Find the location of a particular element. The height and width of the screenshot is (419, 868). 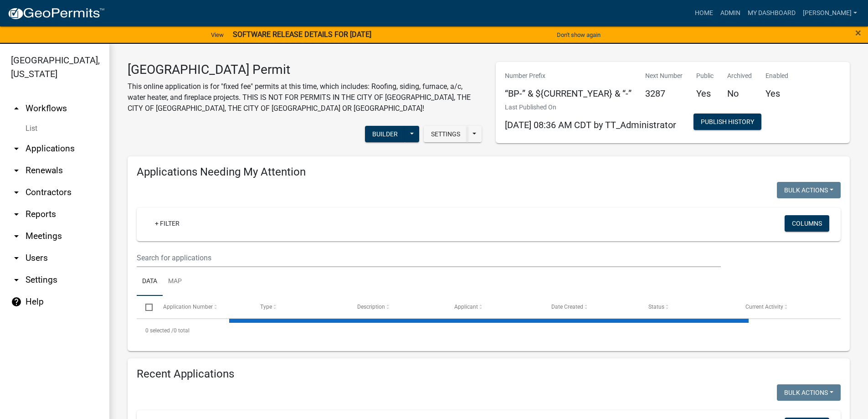

span: Status is located at coordinates (656, 307).